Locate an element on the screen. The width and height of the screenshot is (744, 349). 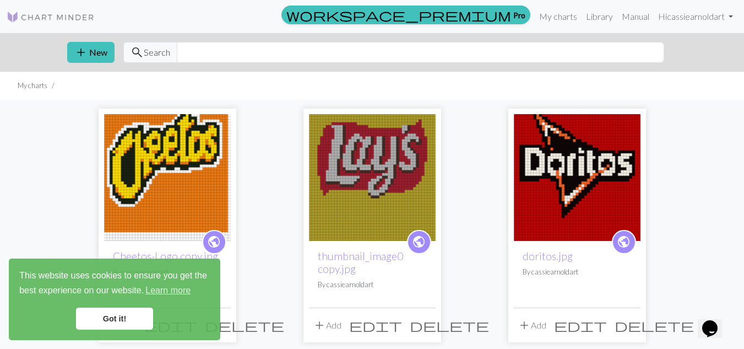
a: Pro is located at coordinates (406, 15).